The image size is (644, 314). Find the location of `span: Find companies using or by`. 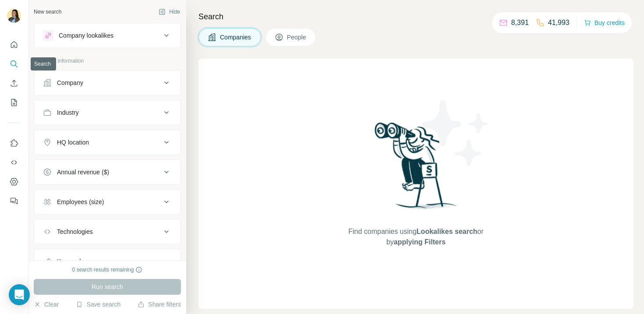

span: Find companies using or by is located at coordinates (416, 237).